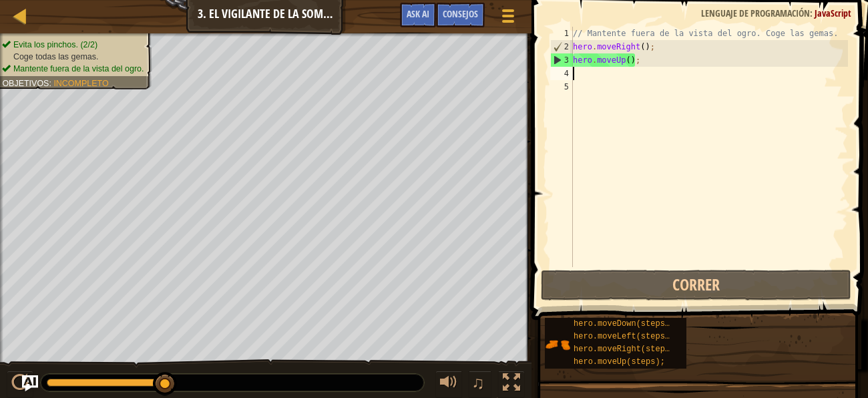  What do you see at coordinates (626, 350) in the screenshot?
I see `span: hero.moveRight(steps);` at bounding box center [626, 350].